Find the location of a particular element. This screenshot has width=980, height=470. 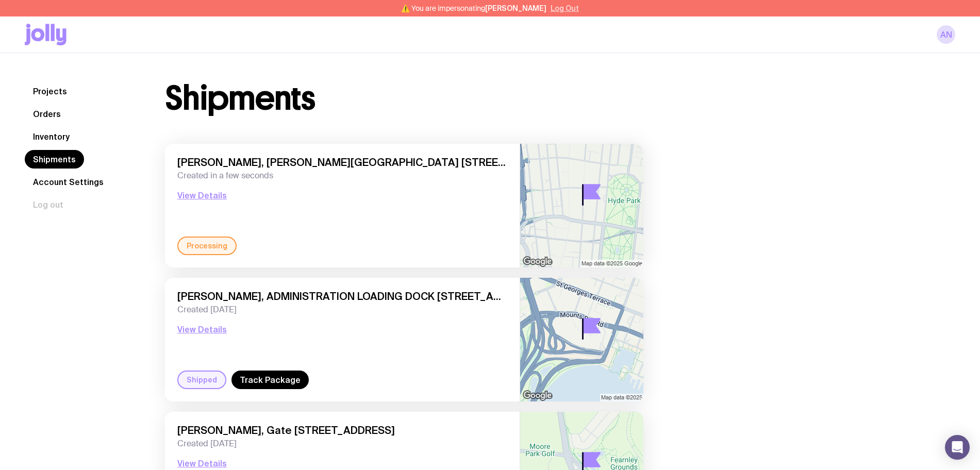

div: Shipped is located at coordinates (201, 379).